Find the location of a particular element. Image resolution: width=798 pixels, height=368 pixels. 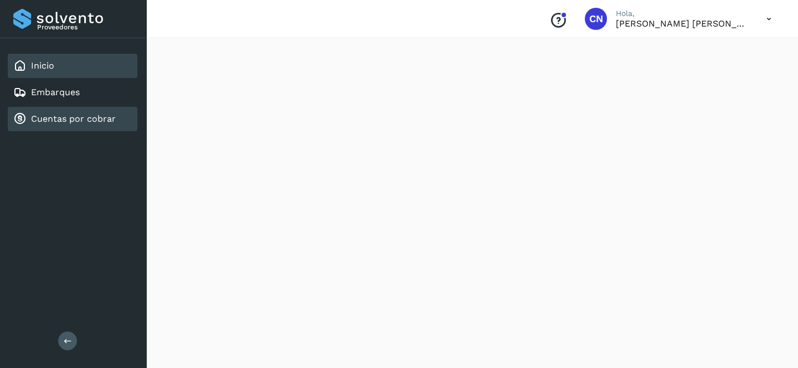

a: Embarques is located at coordinates (55, 92).